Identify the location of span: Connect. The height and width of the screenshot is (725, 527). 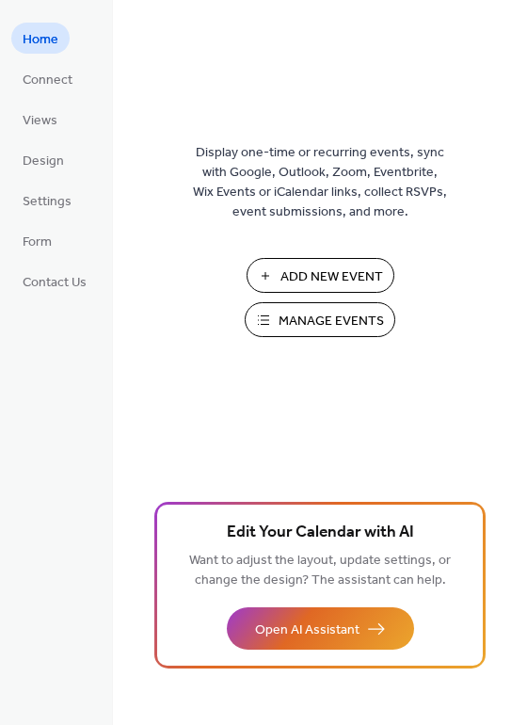
(47, 80).